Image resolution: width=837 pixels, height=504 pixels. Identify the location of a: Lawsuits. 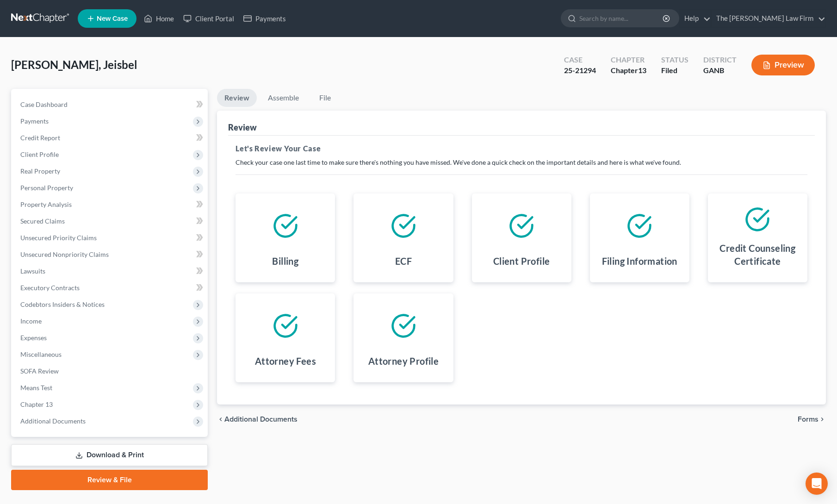
(110, 271).